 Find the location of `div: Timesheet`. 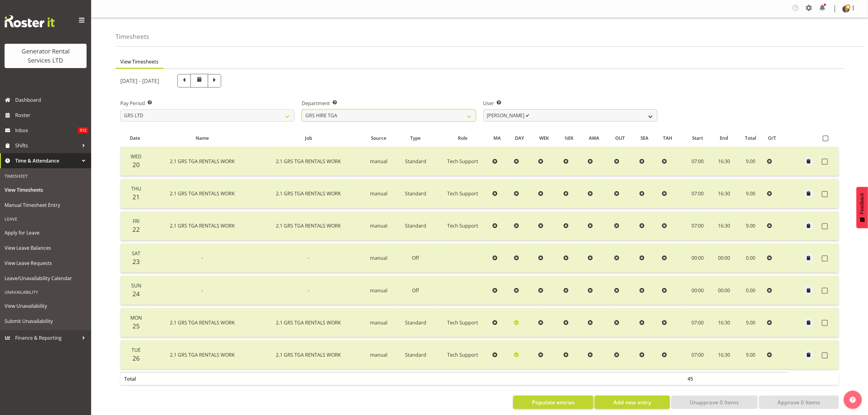

div: Timesheet is located at coordinates (46, 176).